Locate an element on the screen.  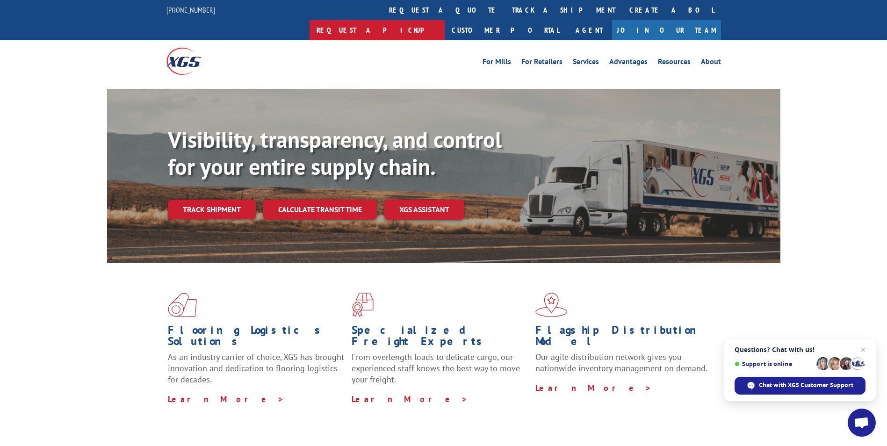
img: xgs-icon-focused-on-flooring-red is located at coordinates (362, 305).